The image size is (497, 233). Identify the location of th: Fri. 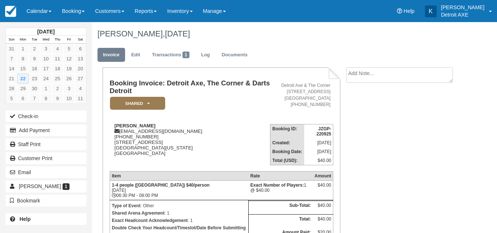
(69, 40).